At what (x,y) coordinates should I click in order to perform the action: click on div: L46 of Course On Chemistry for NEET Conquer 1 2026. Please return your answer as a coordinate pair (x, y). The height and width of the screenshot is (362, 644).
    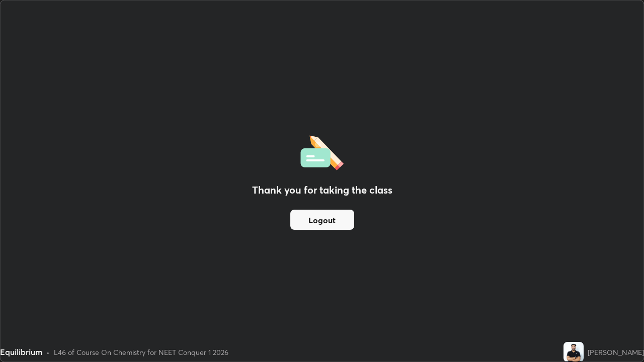
    Looking at the image, I should click on (141, 352).